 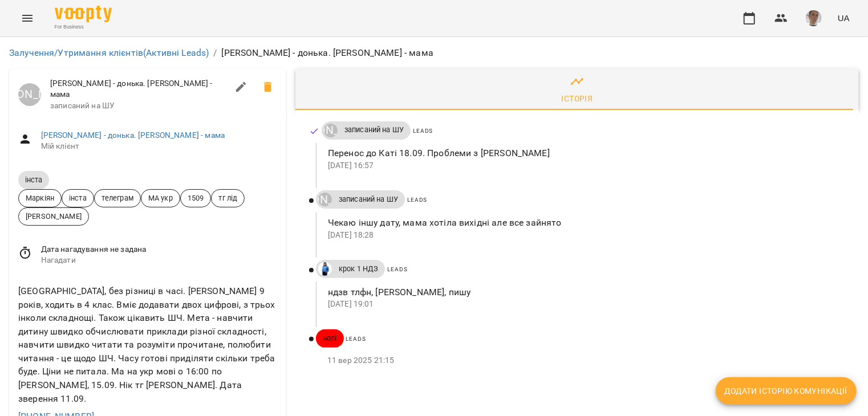 I want to click on span: телеграм, so click(x=117, y=198).